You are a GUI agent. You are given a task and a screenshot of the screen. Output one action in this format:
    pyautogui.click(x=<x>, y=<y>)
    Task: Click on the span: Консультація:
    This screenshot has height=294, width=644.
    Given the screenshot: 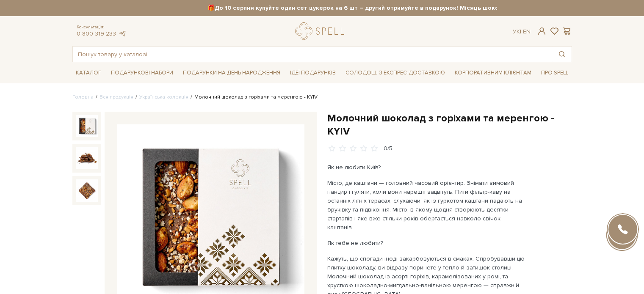 What is the action you would take?
    pyautogui.click(x=101, y=27)
    